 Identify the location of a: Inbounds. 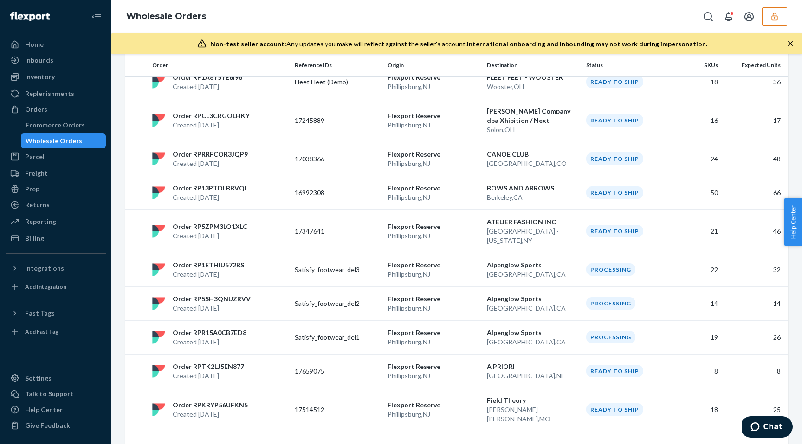
(56, 60).